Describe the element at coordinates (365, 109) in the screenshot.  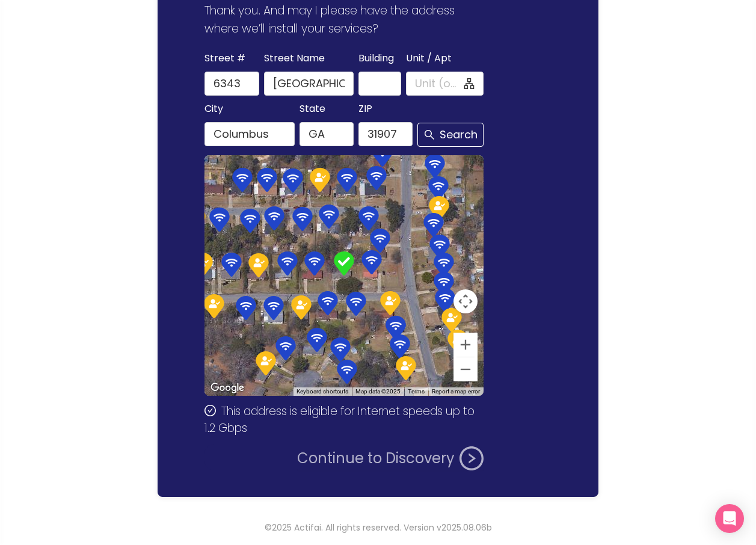
I see `span: ZIP` at that location.